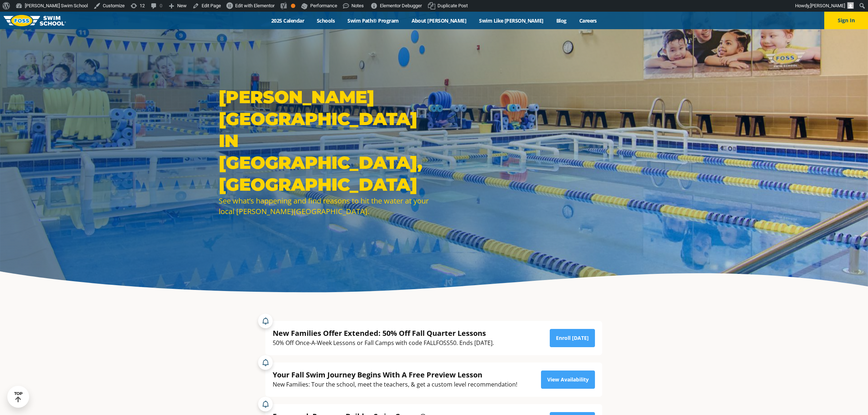 The width and height of the screenshot is (868, 415). What do you see at coordinates (326, 20) in the screenshot?
I see `a: Schools` at bounding box center [326, 20].